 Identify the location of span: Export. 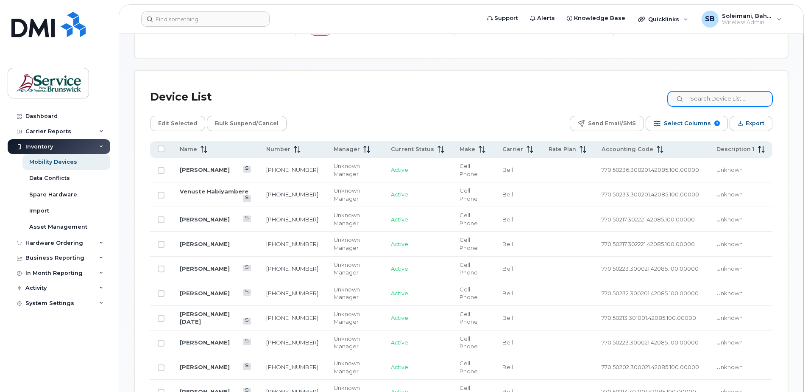
(755, 123).